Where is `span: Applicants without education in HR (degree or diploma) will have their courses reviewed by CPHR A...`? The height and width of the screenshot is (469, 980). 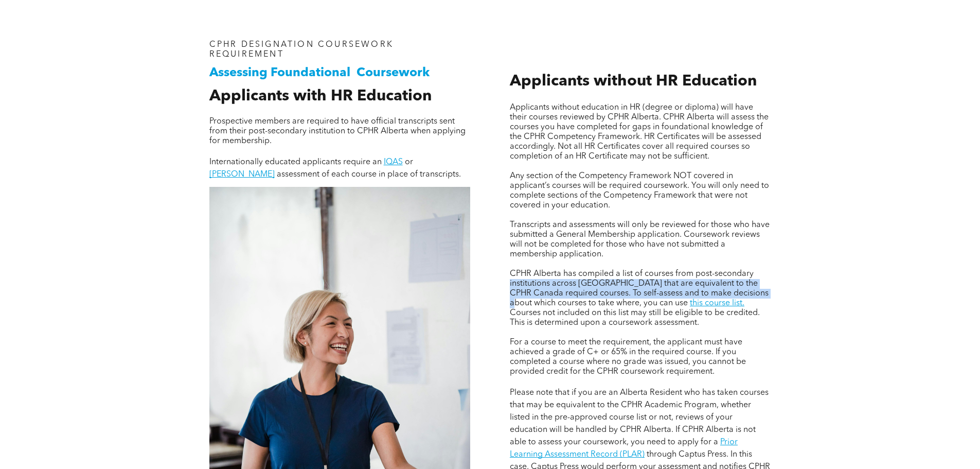
span: Applicants without education in HR (degree or diploma) will have their courses reviewed by CPHR A... is located at coordinates (639, 131).